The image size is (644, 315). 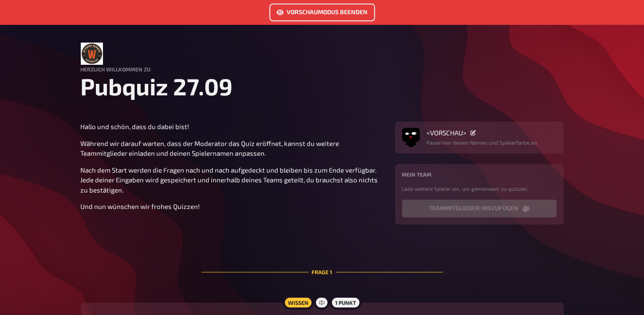 What do you see at coordinates (447, 133) in the screenshot?
I see `span: <VORSCHAU>` at bounding box center [447, 133].